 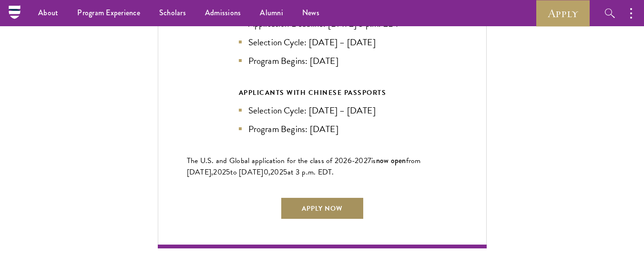 I want to click on span: The U.S. and Global application for the class of 202, so click(x=267, y=160).